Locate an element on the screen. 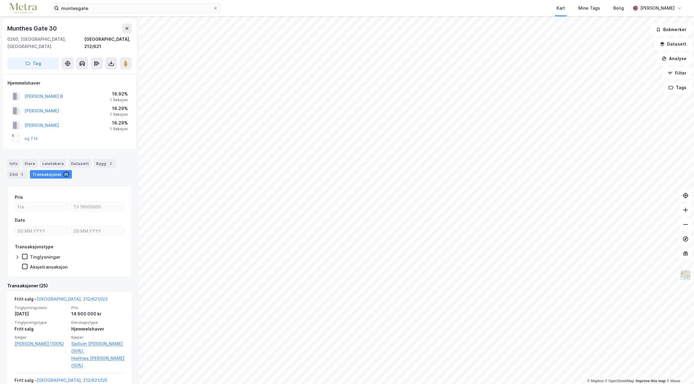  div: Bygg is located at coordinates (105, 163).